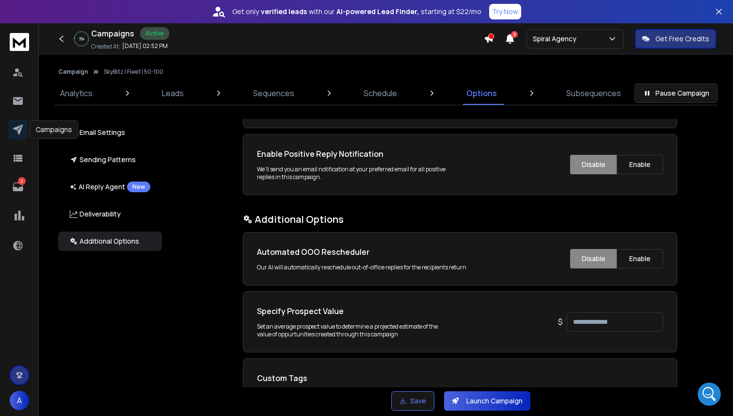  I want to click on p: Get Free Credits, so click(682, 39).